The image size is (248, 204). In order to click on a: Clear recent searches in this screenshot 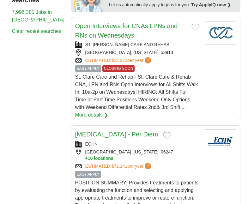, I will do `click(37, 31)`.